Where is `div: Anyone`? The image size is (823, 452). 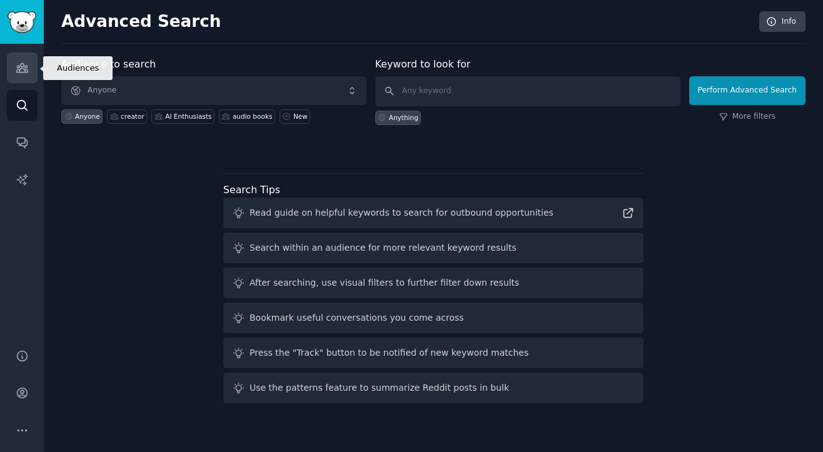
div: Anyone is located at coordinates (88, 116).